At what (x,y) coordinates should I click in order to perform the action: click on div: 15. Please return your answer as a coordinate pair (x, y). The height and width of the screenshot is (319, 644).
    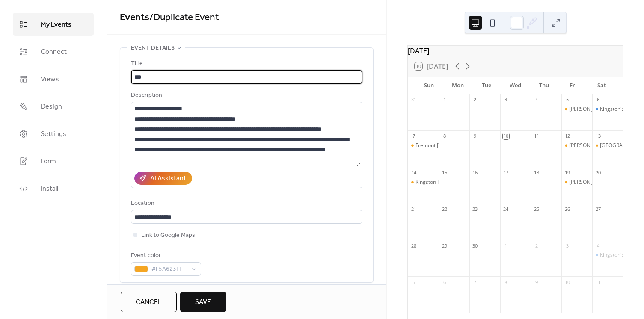
    Looking at the image, I should click on (444, 172).